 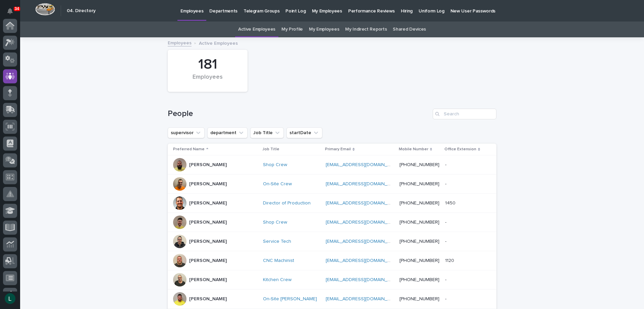 What do you see at coordinates (409, 30) in the screenshot?
I see `a: Shared Devices` at bounding box center [409, 30].